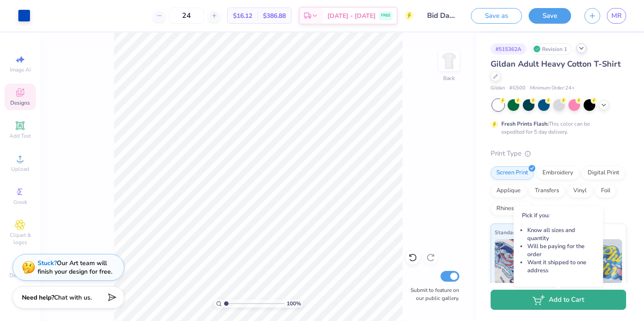 The width and height of the screenshot is (644, 321). Describe the element at coordinates (498, 88) in the screenshot. I see `span: Gildan` at that location.